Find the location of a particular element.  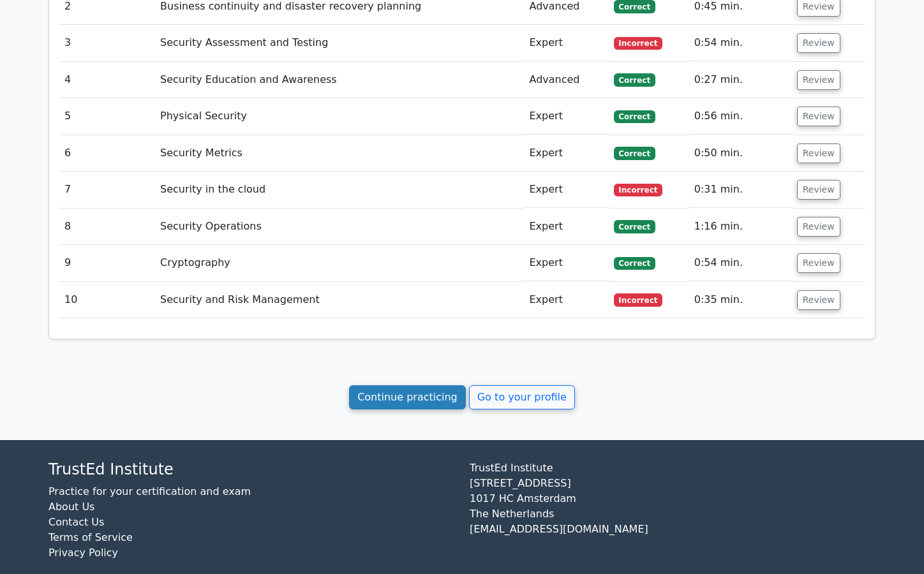

td: Security and Risk Management is located at coordinates (339, 300).